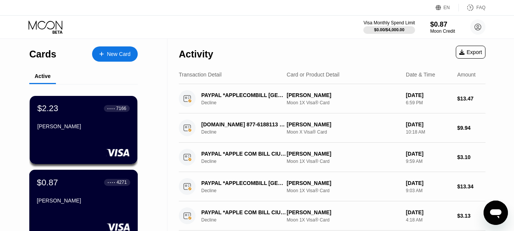 This screenshot has height=231, width=514. What do you see at coordinates (121, 108) in the screenshot?
I see `div: 7166` at bounding box center [121, 108].